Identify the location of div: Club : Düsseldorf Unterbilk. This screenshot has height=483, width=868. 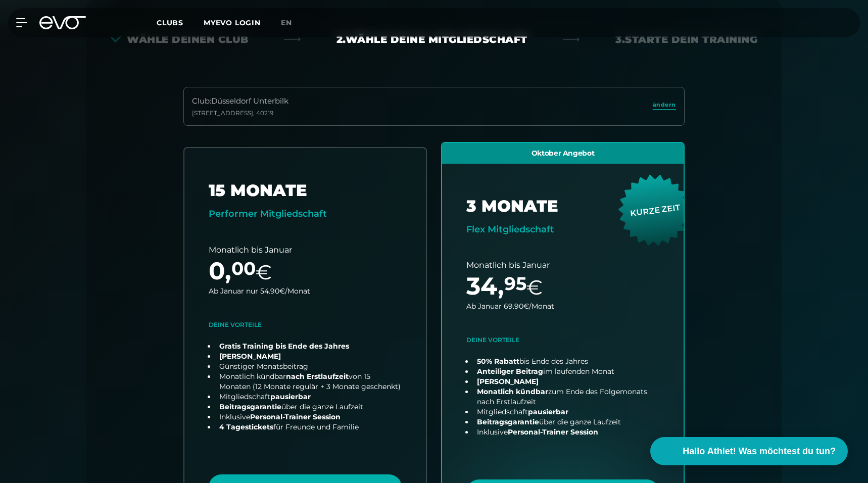
(240, 101).